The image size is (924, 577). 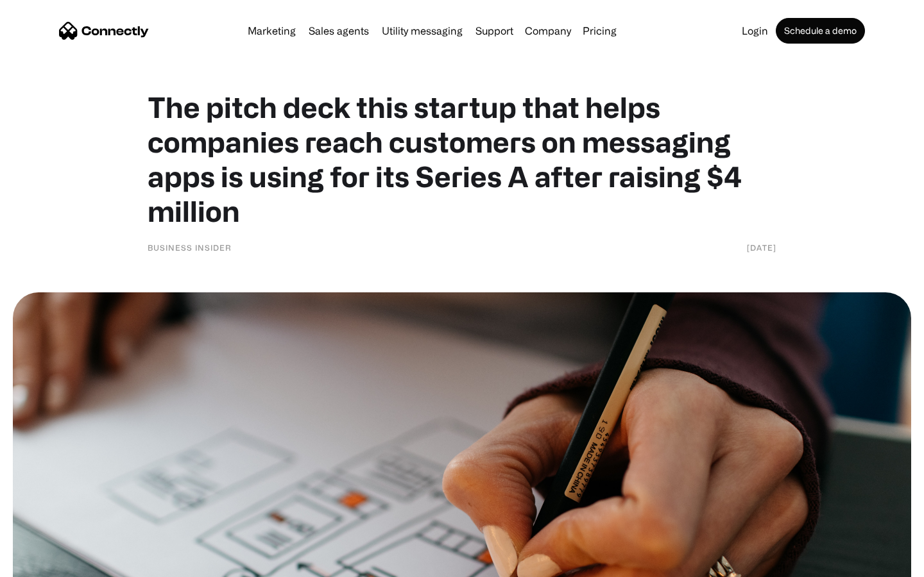 What do you see at coordinates (755, 31) in the screenshot?
I see `a: Login` at bounding box center [755, 31].